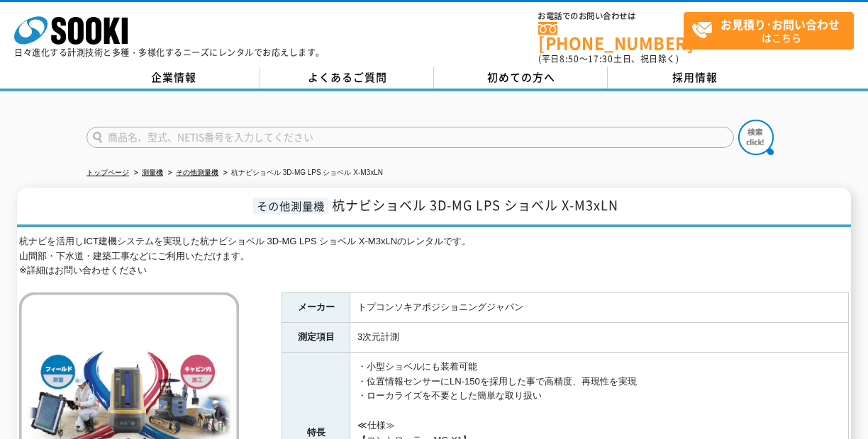 This screenshot has width=868, height=439. Describe the element at coordinates (197, 172) in the screenshot. I see `a: その他測量機` at that location.